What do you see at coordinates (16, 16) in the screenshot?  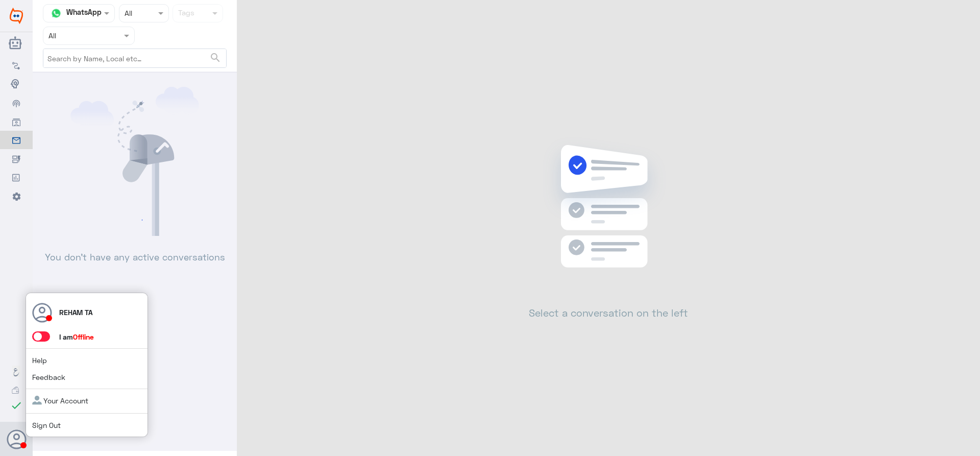 I see `img: Widebot Logo` at bounding box center [16, 16].